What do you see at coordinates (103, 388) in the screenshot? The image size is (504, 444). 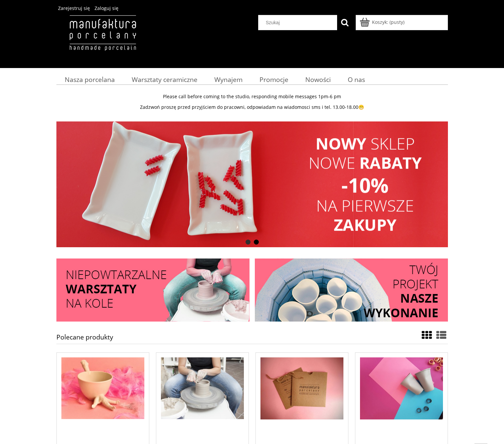 I see `img: Kurza Łapka - biała` at bounding box center [103, 388].